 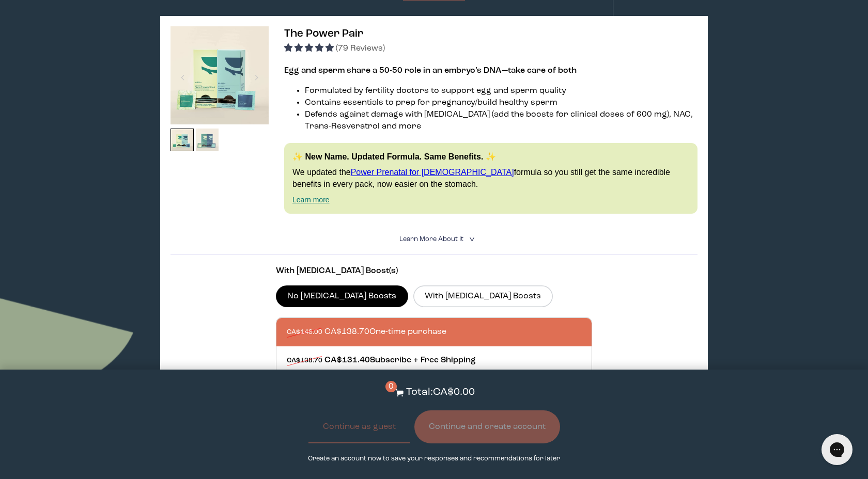 I want to click on span: (79 Reviews), so click(x=360, y=48).